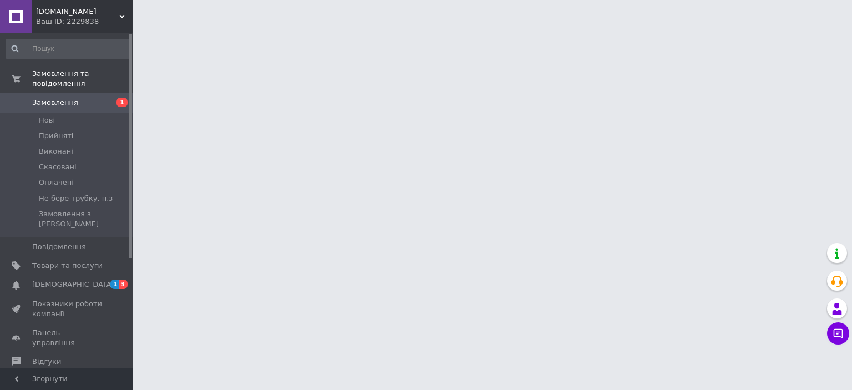 The width and height of the screenshot is (852, 390). Describe the element at coordinates (78, 12) in the screenshot. I see `span: Mobileparts.com.ua` at that location.